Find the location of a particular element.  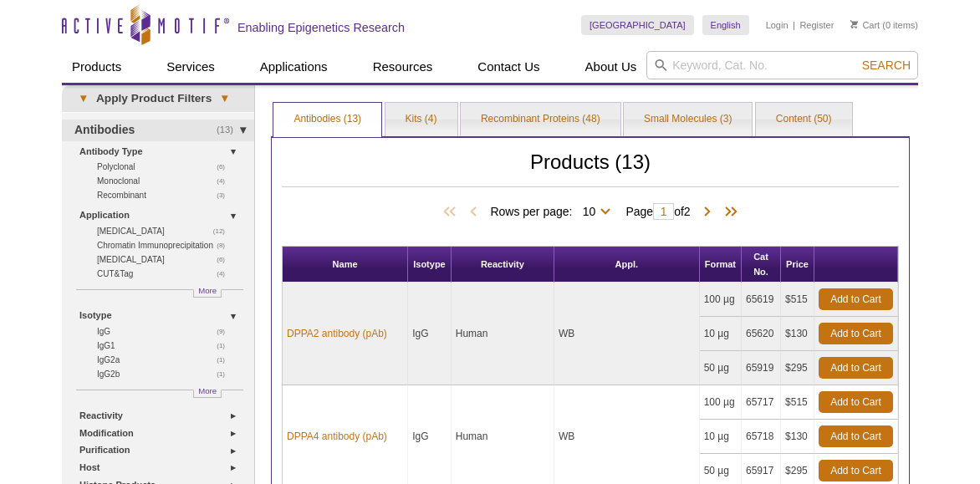

a: Login is located at coordinates (777, 25).